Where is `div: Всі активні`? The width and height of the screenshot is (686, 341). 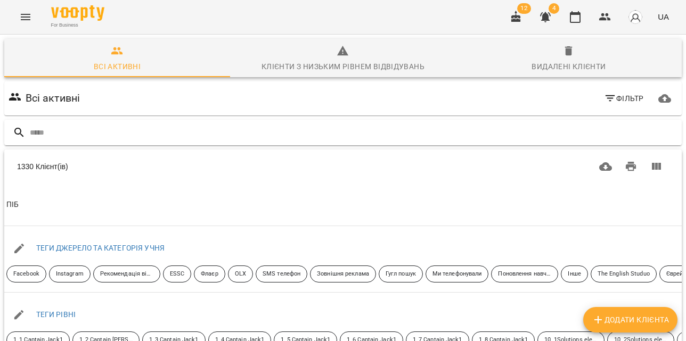 div: Всі активні is located at coordinates (117, 67).